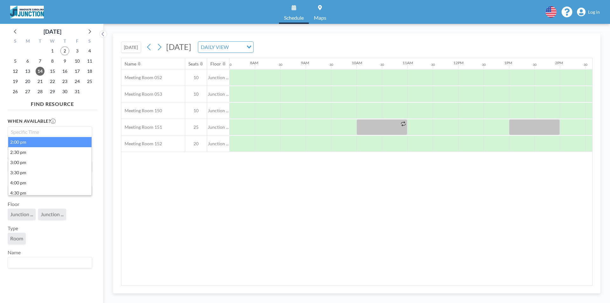  Describe the element at coordinates (15, 42) in the screenshot. I see `div: S` at that location.